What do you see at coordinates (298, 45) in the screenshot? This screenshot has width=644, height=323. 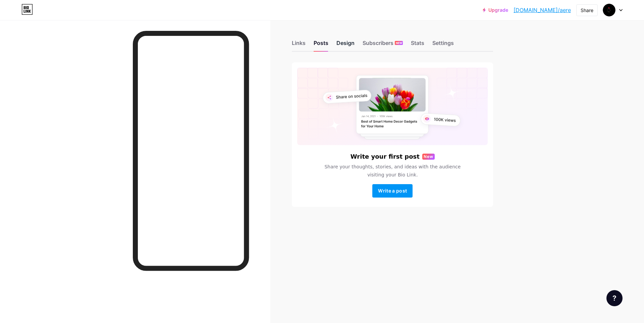 I see `div: Links` at bounding box center [298, 45].